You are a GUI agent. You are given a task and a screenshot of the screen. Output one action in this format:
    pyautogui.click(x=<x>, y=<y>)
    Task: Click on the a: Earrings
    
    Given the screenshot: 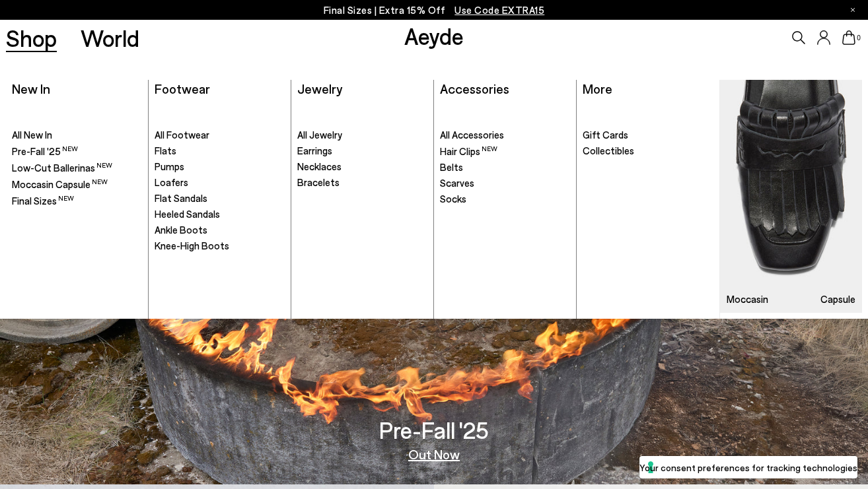 What is the action you would take?
    pyautogui.click(x=362, y=151)
    